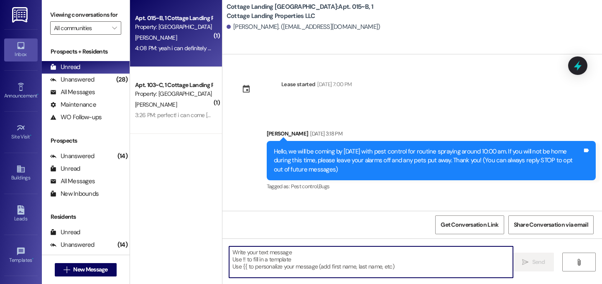 The image size is (602, 284). Describe the element at coordinates (173, 18) in the screenshot. I see `div: Apt. 015~B, 1 Cottage Landing Properties LLC` at that location.